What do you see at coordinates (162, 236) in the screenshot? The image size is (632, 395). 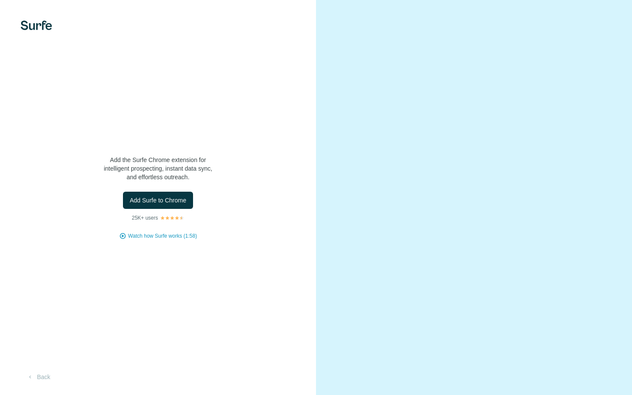 I see `span: Watch how Surfe works (1:58)` at bounding box center [162, 236].